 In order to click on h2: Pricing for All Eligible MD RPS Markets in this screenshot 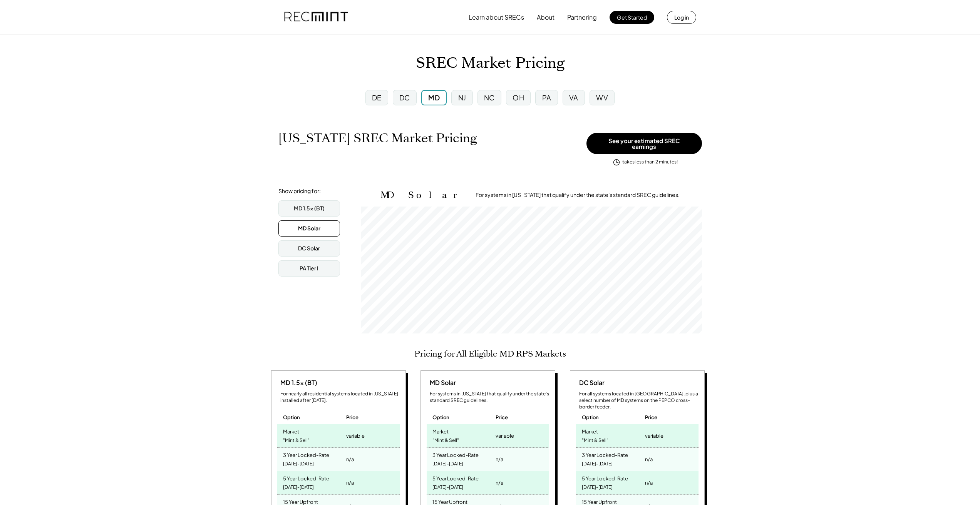, I will do `click(490, 354)`.